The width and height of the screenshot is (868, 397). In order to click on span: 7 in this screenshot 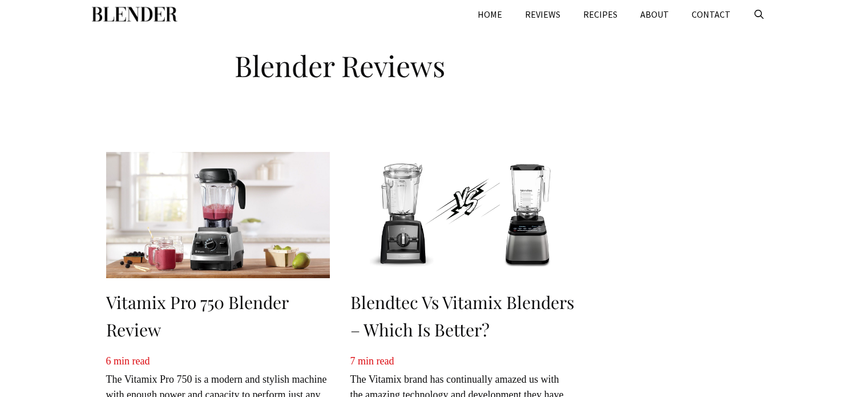, I will do `click(353, 361)`.